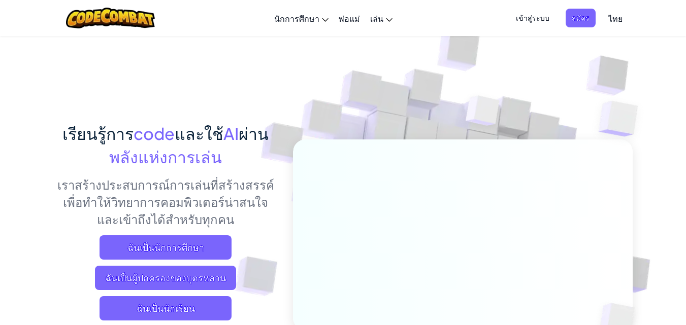  Describe the element at coordinates (199, 133) in the screenshot. I see `span: และใช้` at that location.